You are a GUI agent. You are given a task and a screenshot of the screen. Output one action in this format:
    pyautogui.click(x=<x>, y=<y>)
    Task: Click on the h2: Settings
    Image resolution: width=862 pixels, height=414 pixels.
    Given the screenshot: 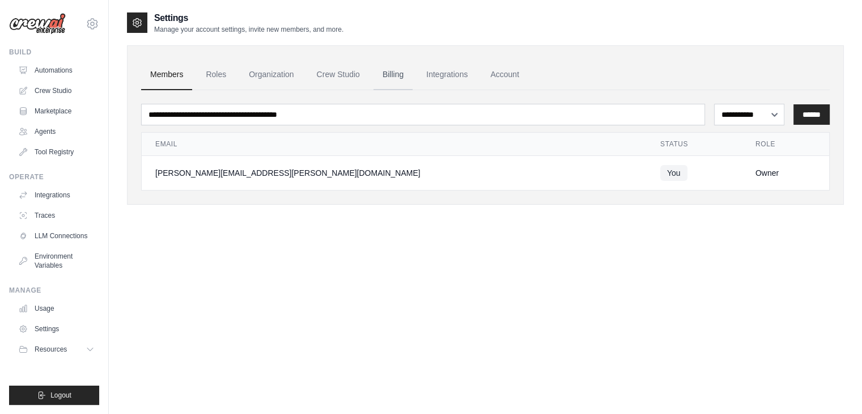 What is the action you would take?
    pyautogui.click(x=249, y=18)
    